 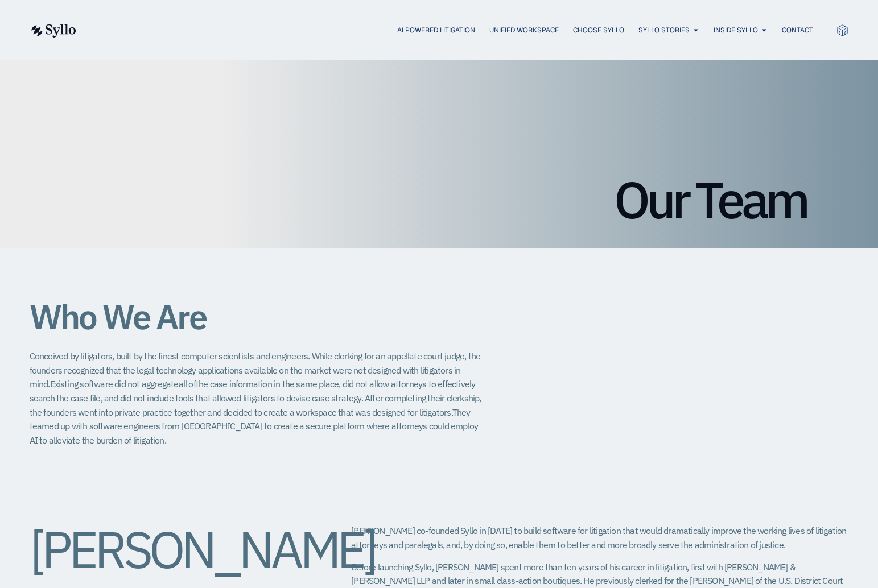 What do you see at coordinates (456, 30) in the screenshot?
I see `nav: Menu` at bounding box center [456, 30].